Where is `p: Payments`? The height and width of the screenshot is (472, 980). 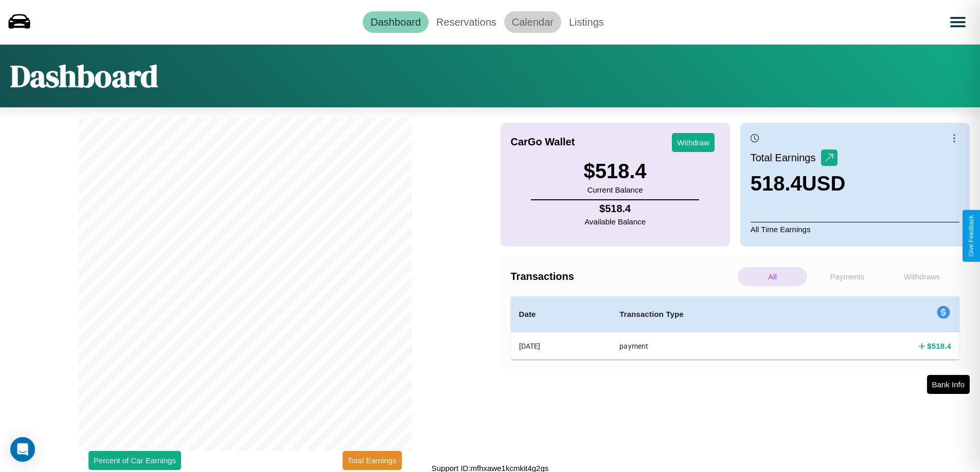
p: Payments is located at coordinates (847, 276).